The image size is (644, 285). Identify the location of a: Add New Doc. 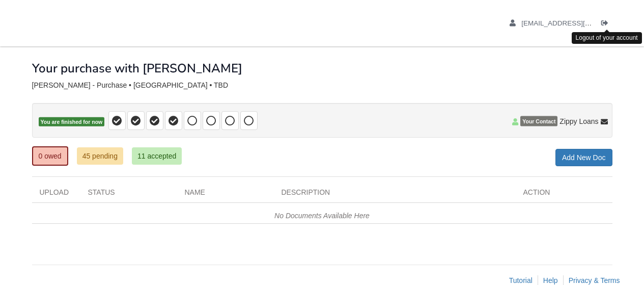
(584, 158).